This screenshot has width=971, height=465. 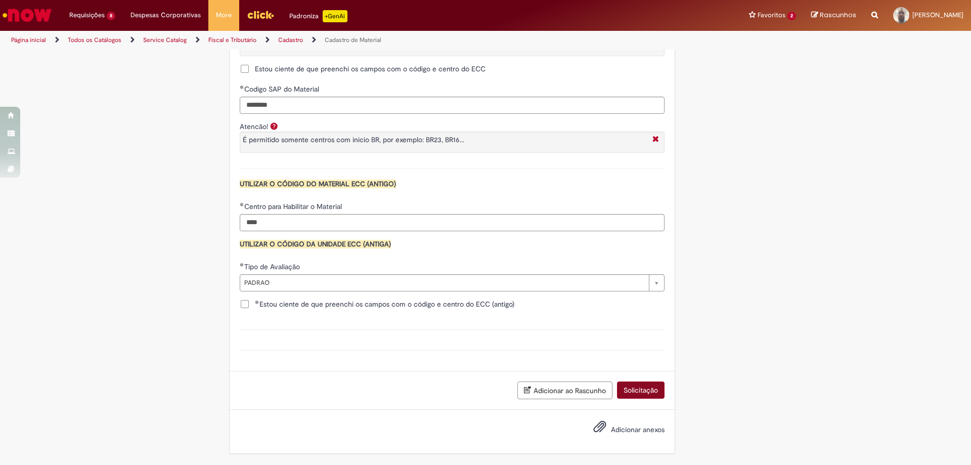 What do you see at coordinates (232, 40) in the screenshot?
I see `a: Fiscal e Tributário` at bounding box center [232, 40].